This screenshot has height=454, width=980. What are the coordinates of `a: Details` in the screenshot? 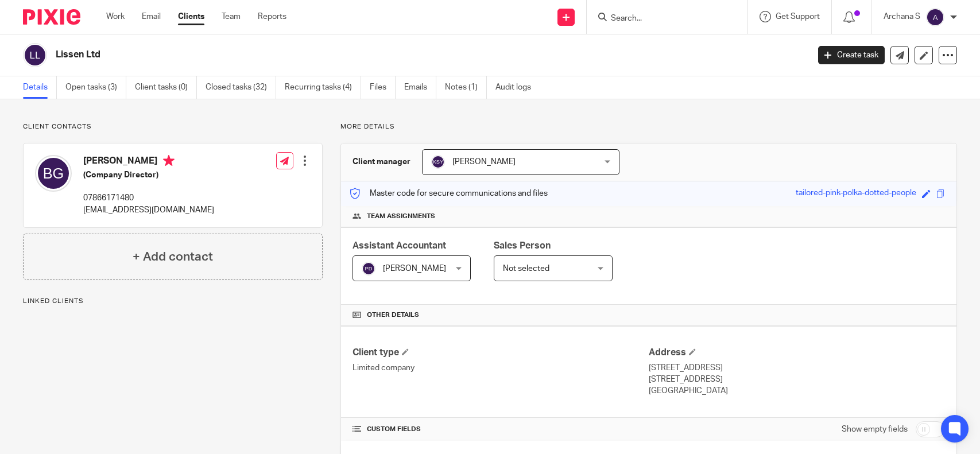 It's located at (40, 87).